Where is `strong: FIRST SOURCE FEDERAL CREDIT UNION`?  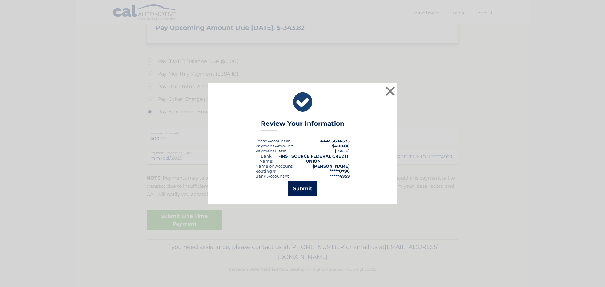 strong: FIRST SOURCE FEDERAL CREDIT UNION is located at coordinates (313, 159).